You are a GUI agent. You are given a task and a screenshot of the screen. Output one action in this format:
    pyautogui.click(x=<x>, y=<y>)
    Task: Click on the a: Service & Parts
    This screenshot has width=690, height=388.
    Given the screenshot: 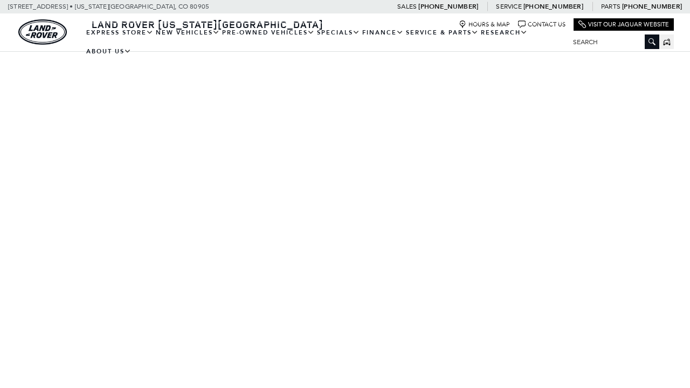 What is the action you would take?
    pyautogui.click(x=442, y=32)
    